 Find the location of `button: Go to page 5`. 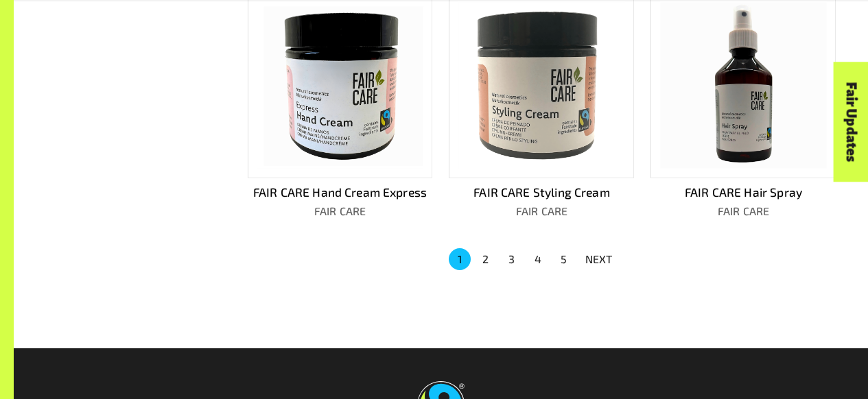

button: Go to page 5 is located at coordinates (564, 259).